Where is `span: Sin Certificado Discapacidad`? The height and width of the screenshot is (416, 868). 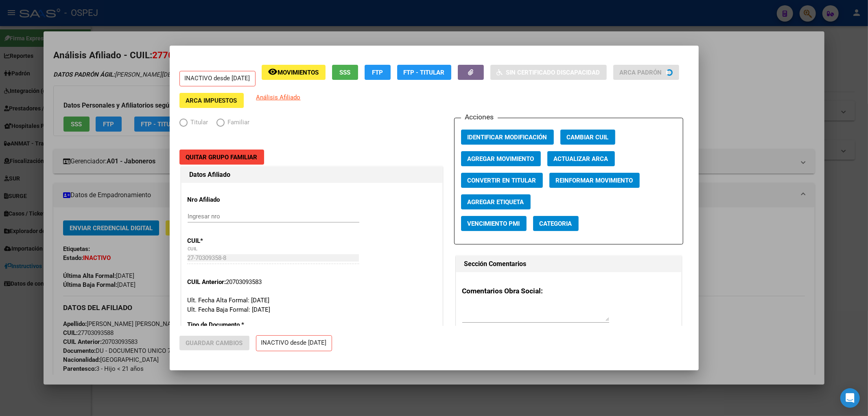
span: Sin Certificado Discapacidad is located at coordinates (553, 72).